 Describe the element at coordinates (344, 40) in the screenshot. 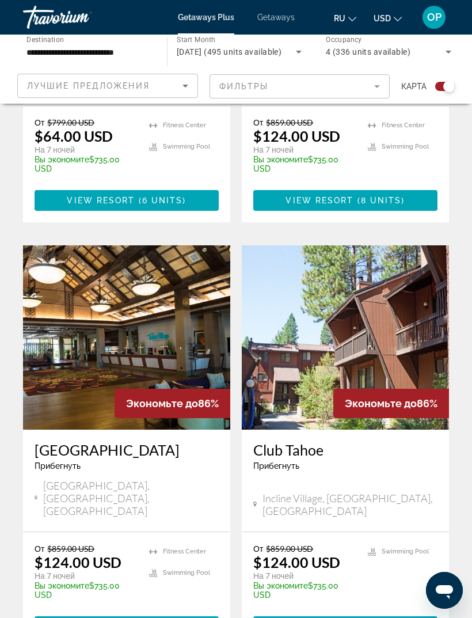

I see `span: Occupancy` at that location.